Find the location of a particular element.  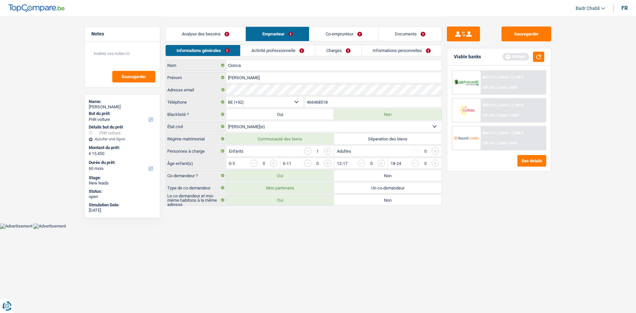

div: 1 is located at coordinates (318, 151).